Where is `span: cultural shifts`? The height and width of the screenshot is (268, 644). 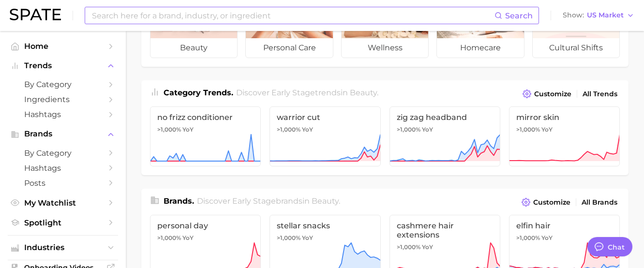
span: cultural shifts is located at coordinates (575, 48).